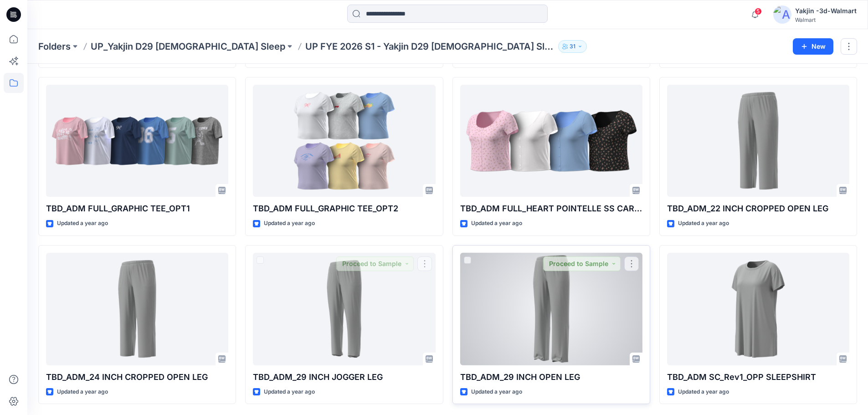  What do you see at coordinates (825, 19) in the screenshot?
I see `div: Walmart` at bounding box center [825, 19].